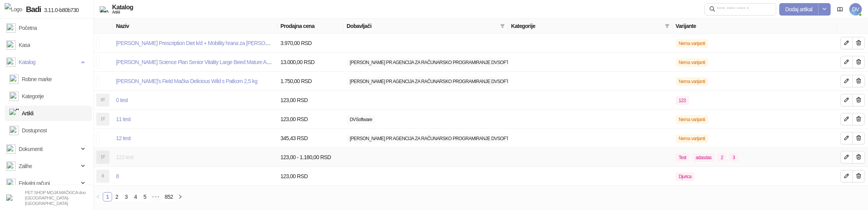 The width and height of the screenshot is (868, 210). Describe the element at coordinates (422, 26) in the screenshot. I see `span: Dobavljači` at that location.